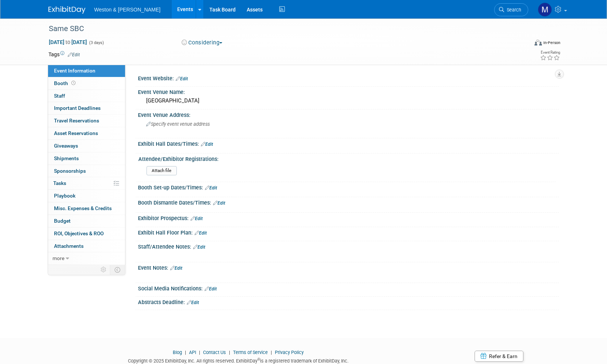 This screenshot has height=364, width=607. I want to click on span: Search, so click(513, 9).